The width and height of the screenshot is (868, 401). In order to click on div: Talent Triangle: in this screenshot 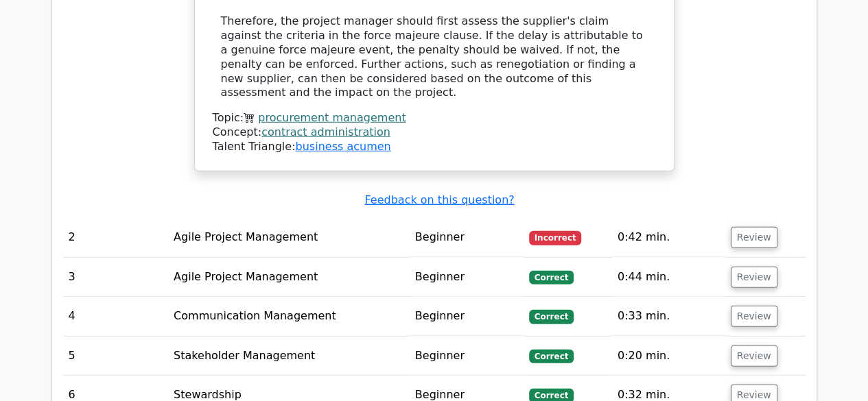, I will do `click(434, 132)`.